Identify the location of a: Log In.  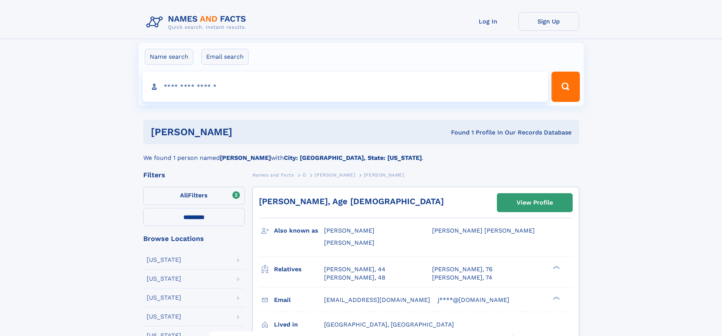
(488, 21).